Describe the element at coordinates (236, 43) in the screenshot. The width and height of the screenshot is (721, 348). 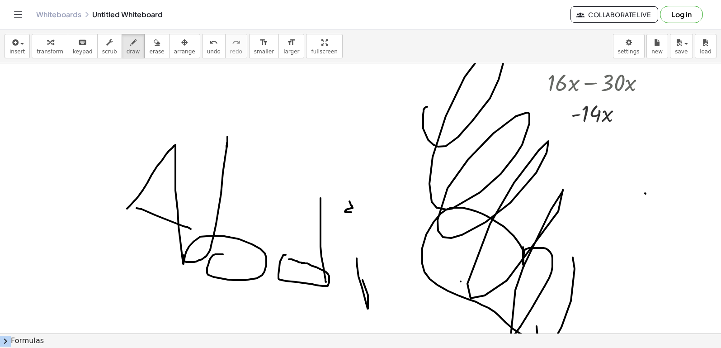
I see `i: redo` at that location.